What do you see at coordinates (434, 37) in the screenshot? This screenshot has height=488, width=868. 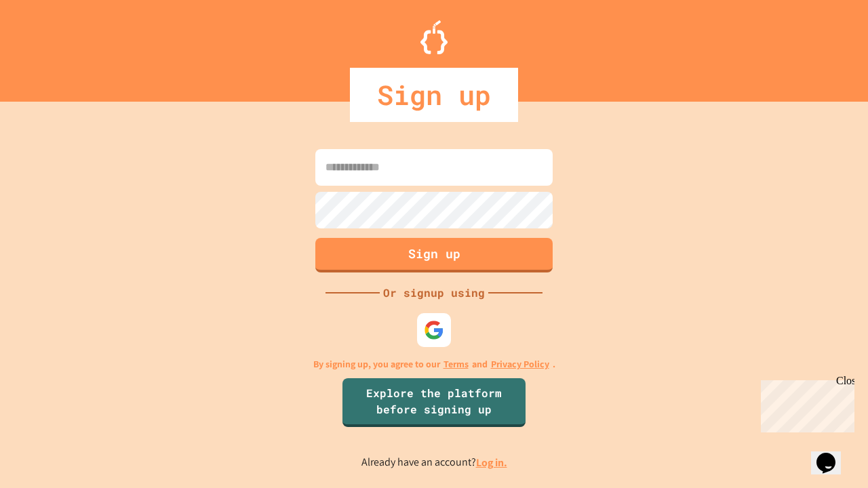 I see `img: Logo.svg` at bounding box center [434, 37].